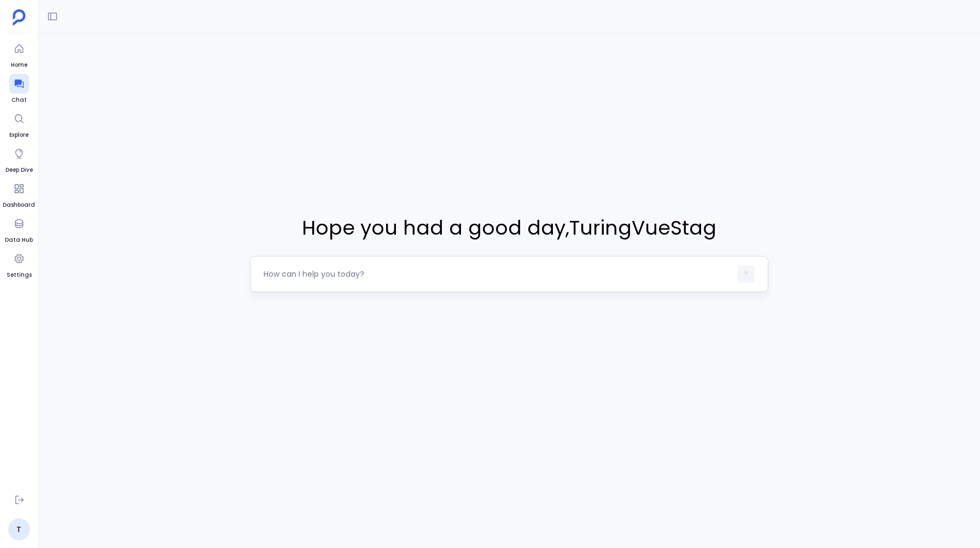  What do you see at coordinates (20, 135) in the screenshot?
I see `span: Explore` at bounding box center [20, 135].